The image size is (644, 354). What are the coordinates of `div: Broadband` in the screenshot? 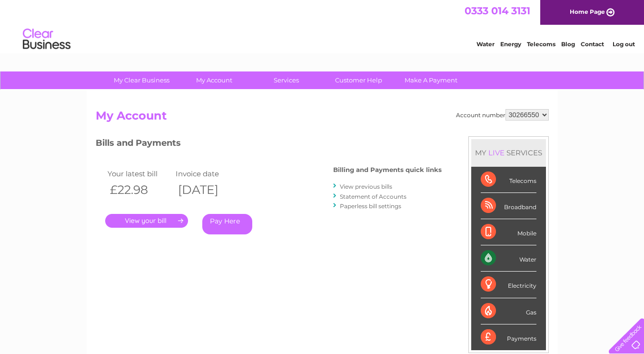 It's located at (509, 205).